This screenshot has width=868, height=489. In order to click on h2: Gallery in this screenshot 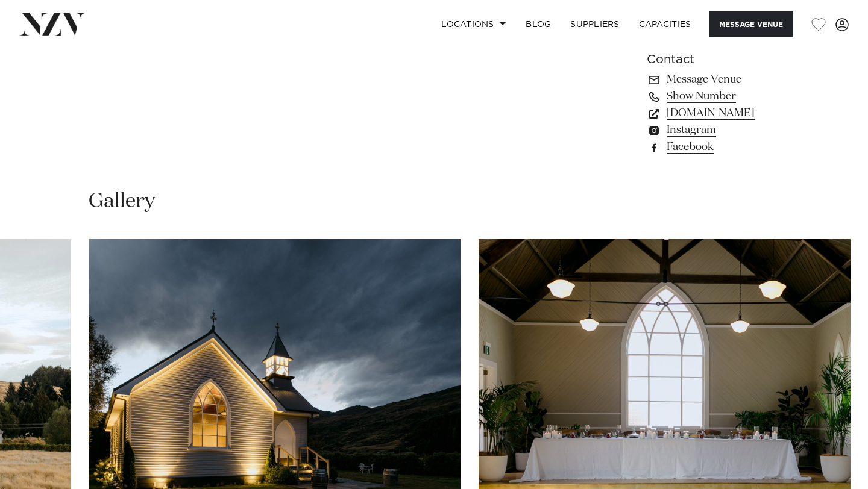, I will do `click(121, 202)`.